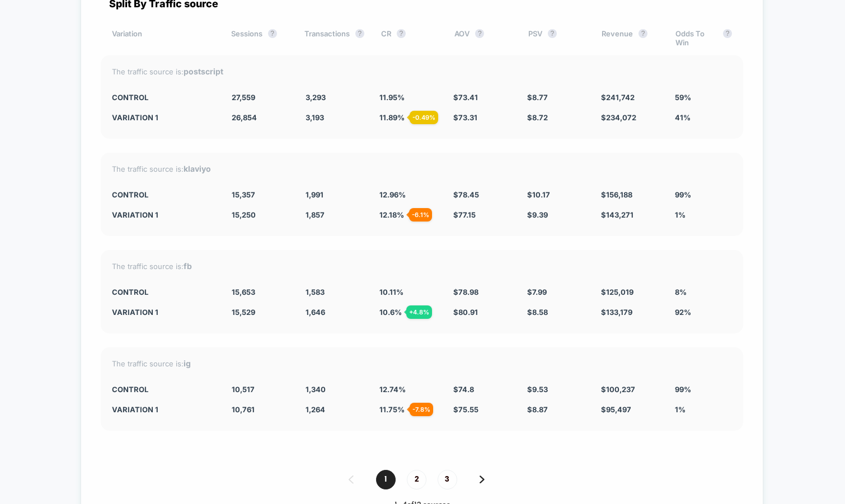 This screenshot has width=845, height=504. What do you see at coordinates (466, 195) in the screenshot?
I see `span: $ 78.45` at bounding box center [466, 195].